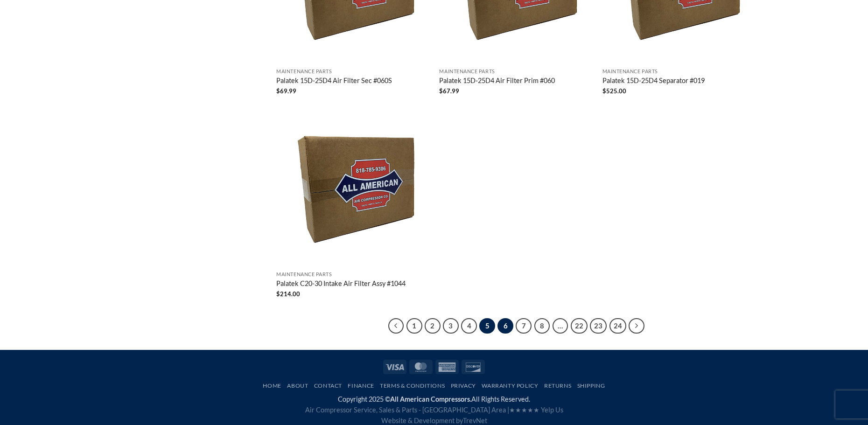 The image size is (868, 425). What do you see at coordinates (397, 326) in the screenshot?
I see `a: Previous` at bounding box center [397, 326].